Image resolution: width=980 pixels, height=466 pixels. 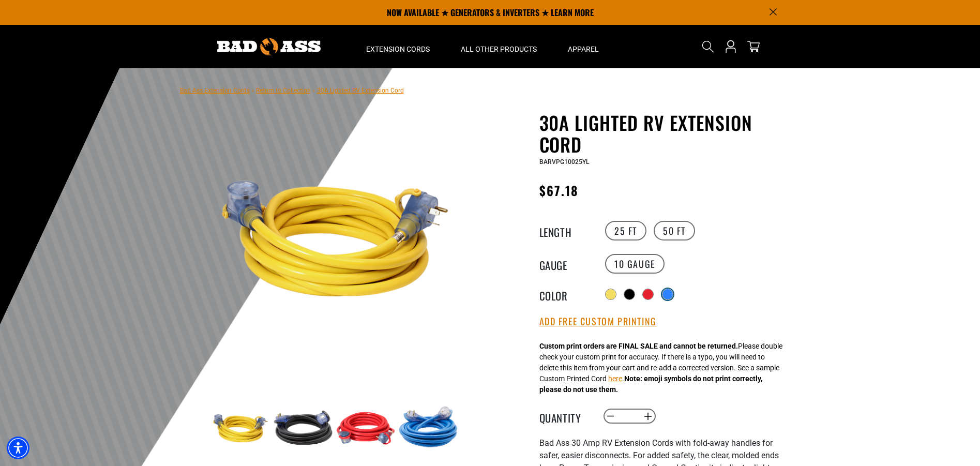 What do you see at coordinates (674, 230) in the screenshot?
I see `label: 50 FT` at bounding box center [674, 230].